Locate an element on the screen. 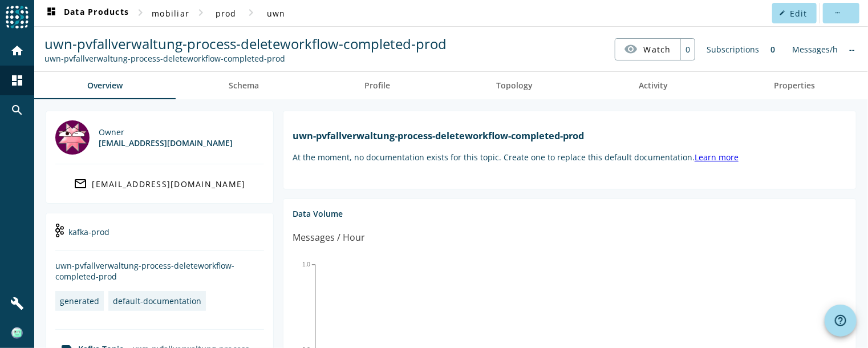 This screenshot has width=868, height=348. img: unknown@mobi.ch is located at coordinates (73, 138).